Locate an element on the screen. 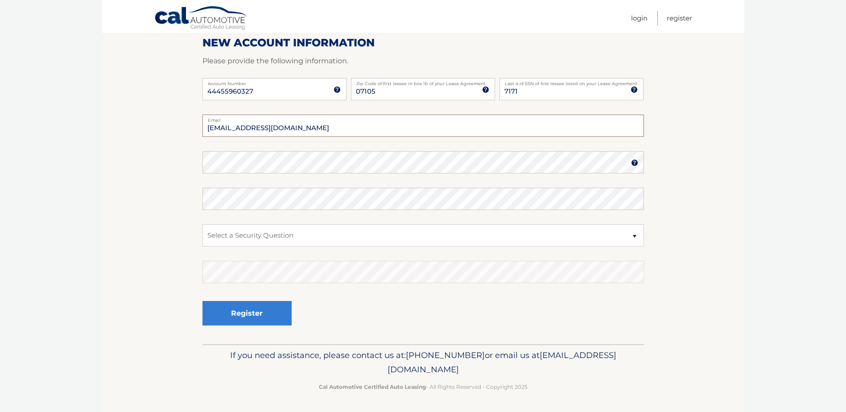 The width and height of the screenshot is (846, 412). input: Zip Code is located at coordinates (423, 89).